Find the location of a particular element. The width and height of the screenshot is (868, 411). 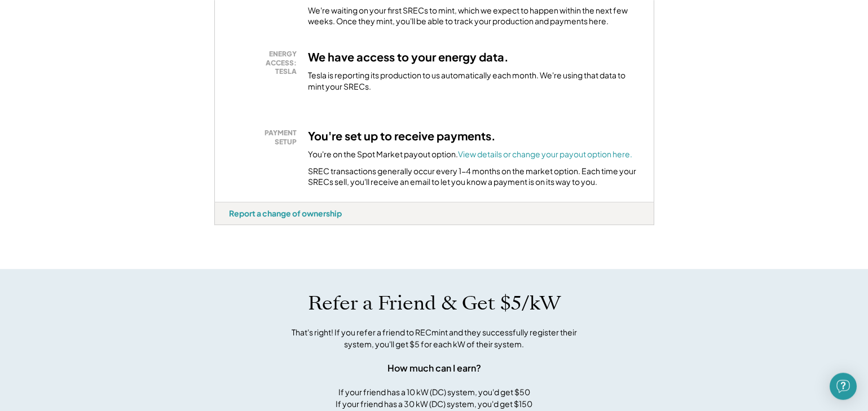

div: Tesla is reporting its production to us automatically each month. We're using that data to mint y... is located at coordinates (474, 81).